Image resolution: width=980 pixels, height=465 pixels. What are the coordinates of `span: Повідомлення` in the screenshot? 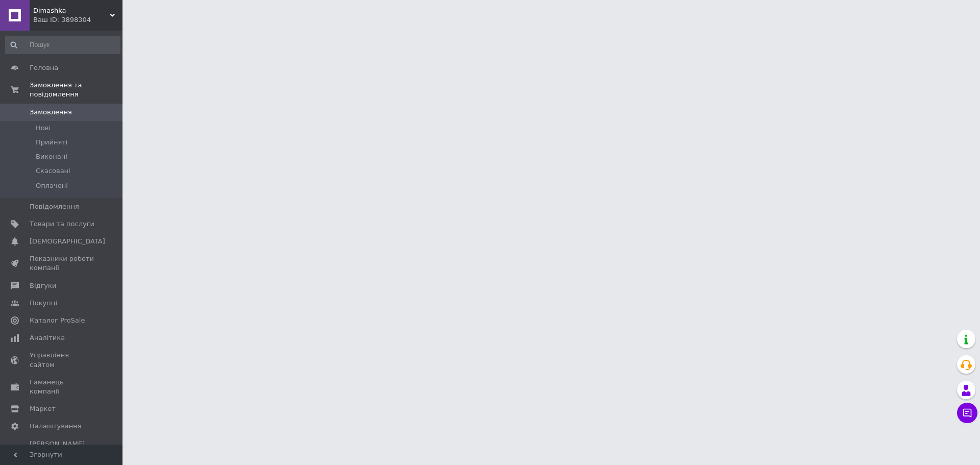 It's located at (54, 206).